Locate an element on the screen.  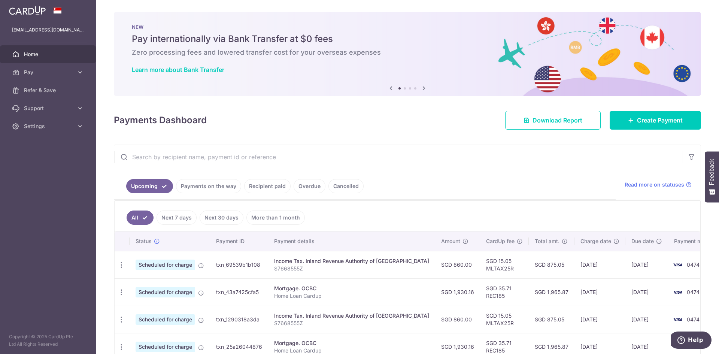
td: SGD 35.71 REC185 is located at coordinates (504, 292).